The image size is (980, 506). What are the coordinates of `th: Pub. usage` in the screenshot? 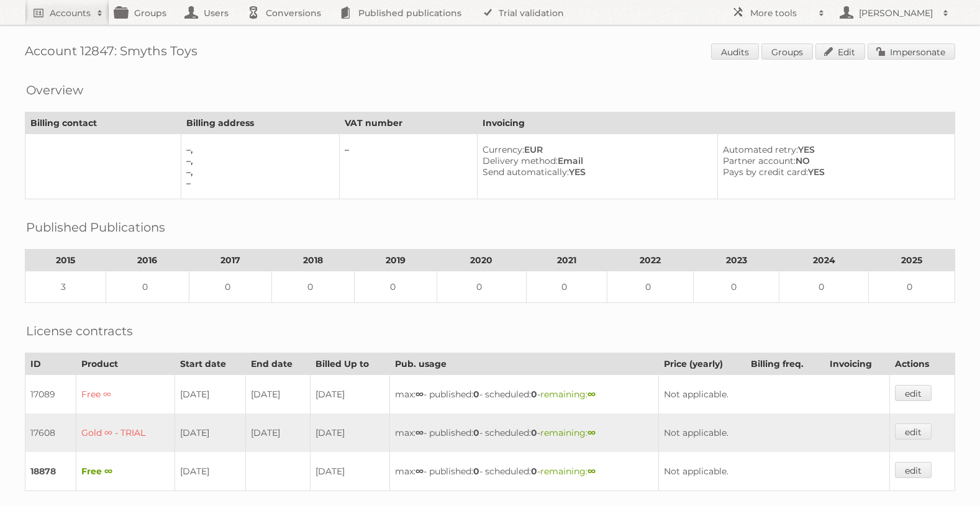 It's located at (524, 364).